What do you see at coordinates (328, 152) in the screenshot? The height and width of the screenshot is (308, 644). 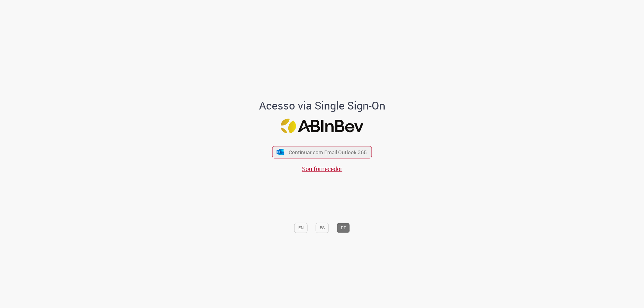 I see `span: Continuar com Email Outlook 365` at bounding box center [328, 152].